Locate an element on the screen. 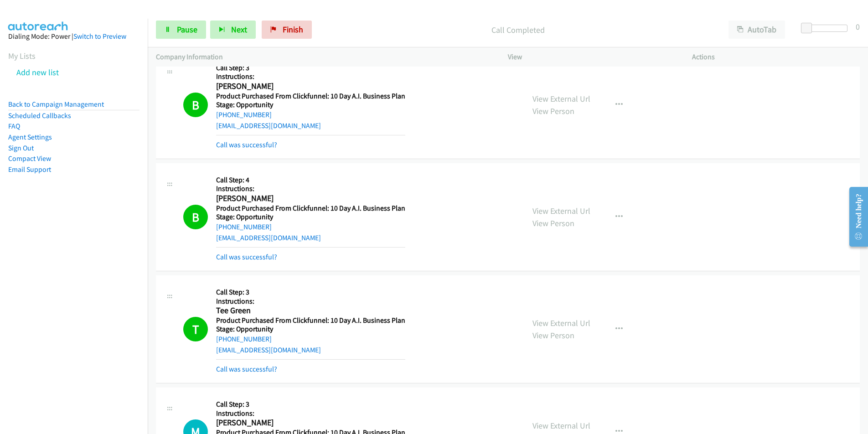  a: My Lists is located at coordinates (22, 56).